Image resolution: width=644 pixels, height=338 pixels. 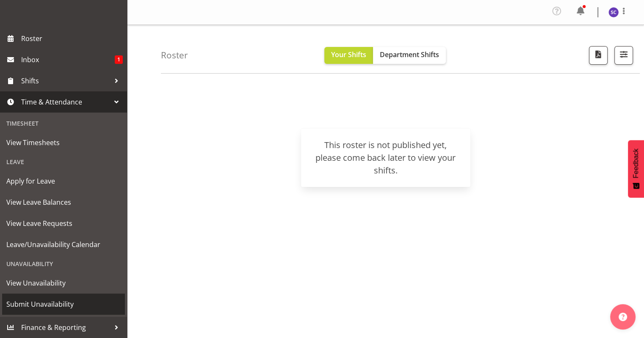 What do you see at coordinates (66, 81) in the screenshot?
I see `span: Shifts` at bounding box center [66, 81].